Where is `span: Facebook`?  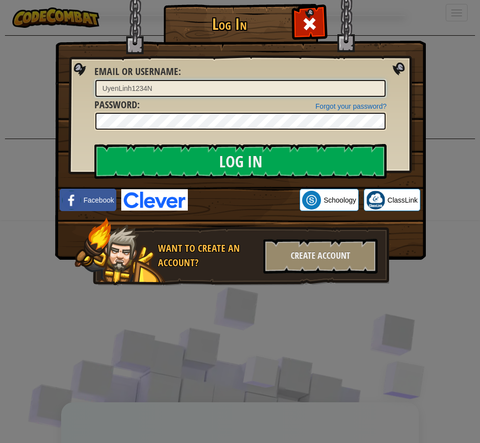
span: Facebook is located at coordinates (98, 200).